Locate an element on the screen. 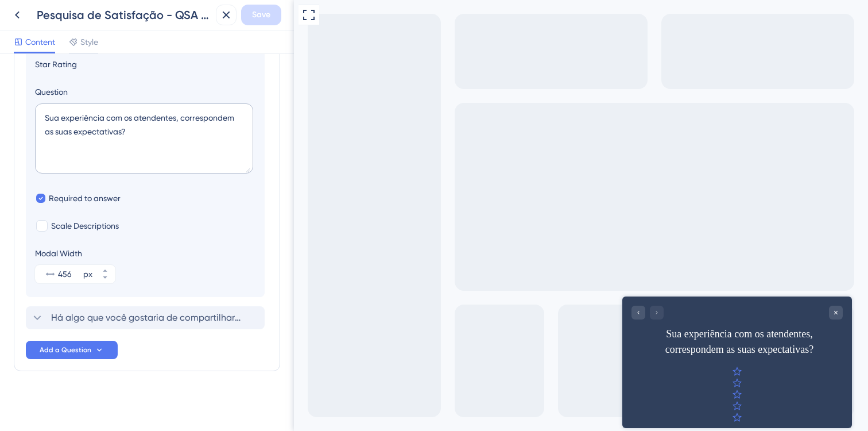 This screenshot has height=431, width=868. span: Star Rating is located at coordinates (146, 64).